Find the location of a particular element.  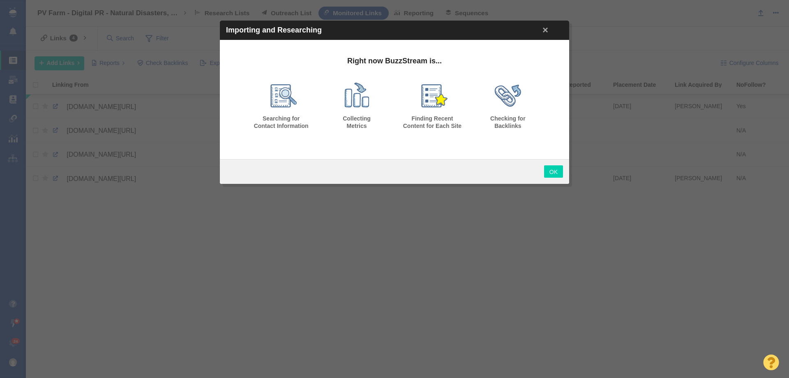

h3: Importing and Researching is located at coordinates (387, 30).